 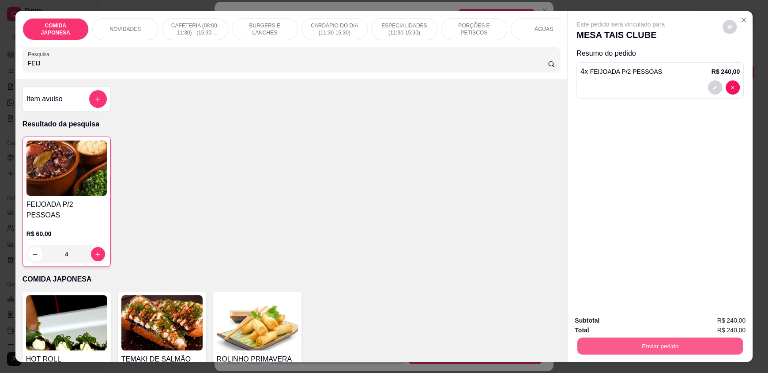 What do you see at coordinates (660, 345) in the screenshot?
I see `button: Enviar pedido` at bounding box center [660, 345].